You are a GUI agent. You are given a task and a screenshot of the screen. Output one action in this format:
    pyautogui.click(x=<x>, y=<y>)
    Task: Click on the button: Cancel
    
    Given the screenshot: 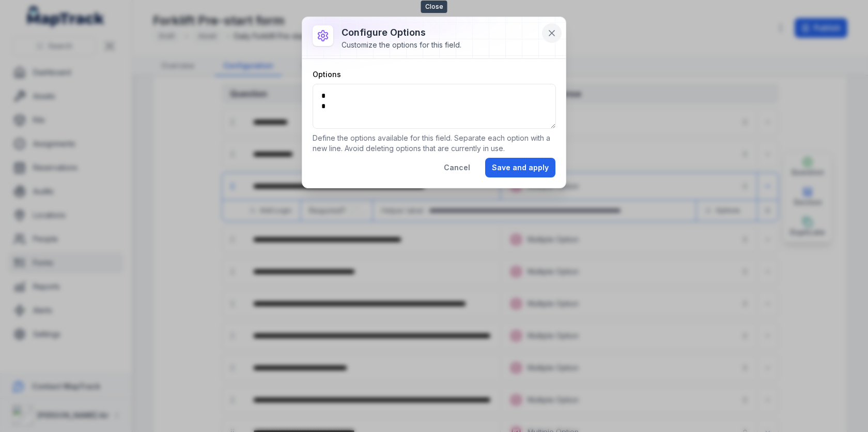 What is the action you would take?
    pyautogui.click(x=457, y=167)
    